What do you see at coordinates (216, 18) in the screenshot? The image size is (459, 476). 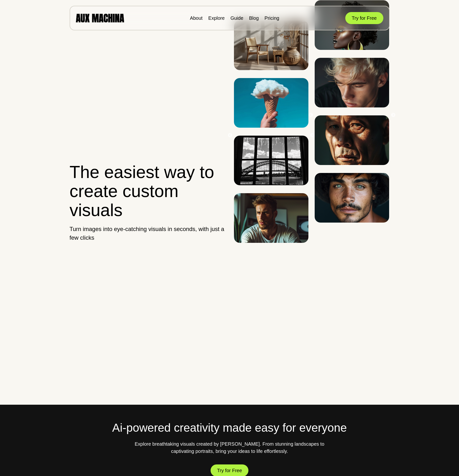 I see `a: Explore` at bounding box center [216, 18].